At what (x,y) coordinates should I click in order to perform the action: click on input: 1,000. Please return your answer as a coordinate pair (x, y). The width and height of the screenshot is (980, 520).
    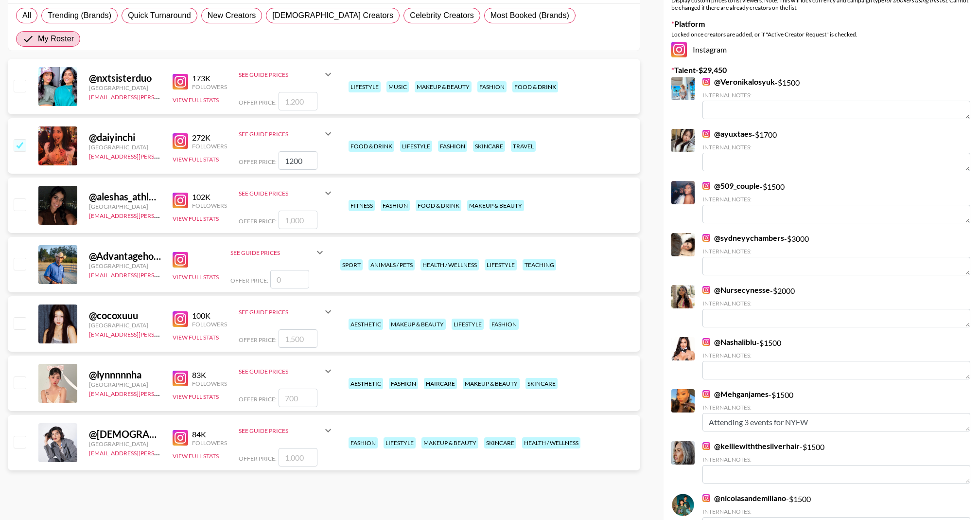
    Looking at the image, I should click on (298, 220).